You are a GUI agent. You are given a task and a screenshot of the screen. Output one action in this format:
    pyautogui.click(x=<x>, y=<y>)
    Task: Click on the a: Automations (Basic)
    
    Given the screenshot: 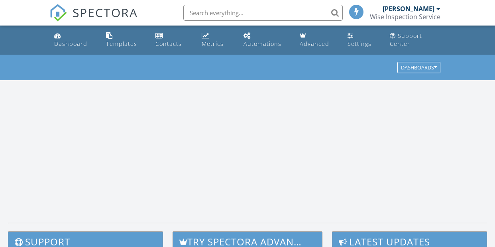 What is the action you would take?
    pyautogui.click(x=265, y=40)
    